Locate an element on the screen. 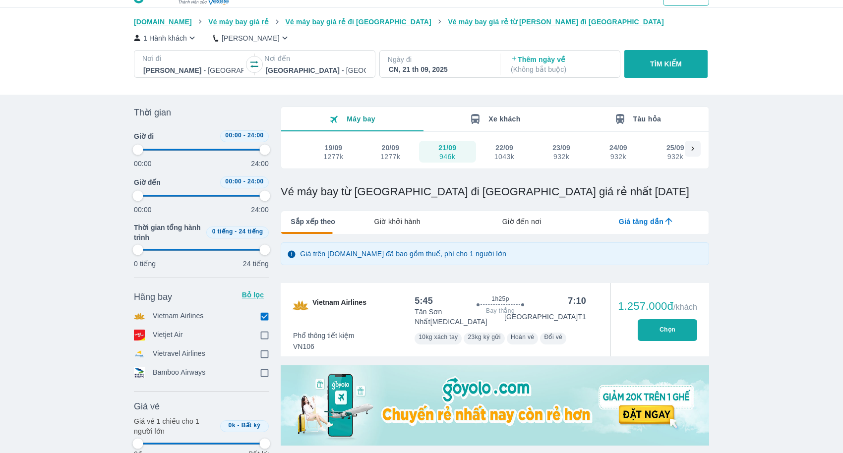  div: 7:10 is located at coordinates (577, 301).